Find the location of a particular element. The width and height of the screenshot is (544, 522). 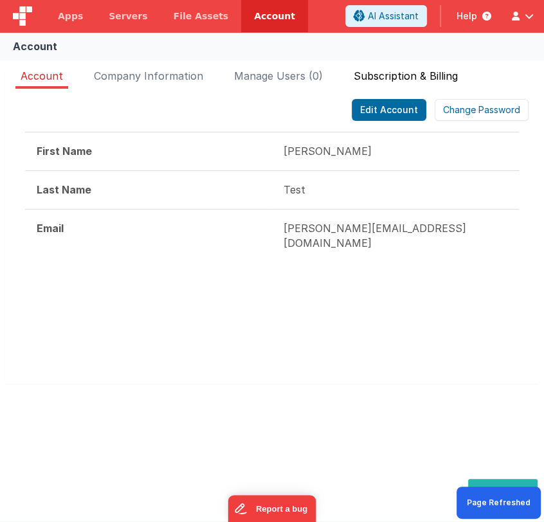

span: Subscription & Billing is located at coordinates (406, 76).